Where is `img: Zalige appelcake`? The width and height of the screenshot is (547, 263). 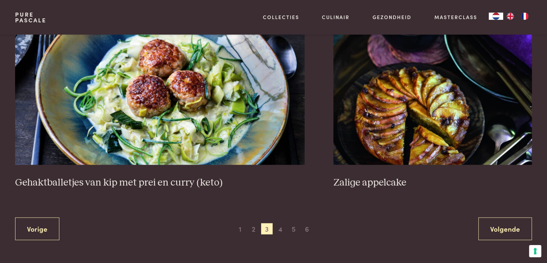 img: Zalige appelcake is located at coordinates (433, 92).